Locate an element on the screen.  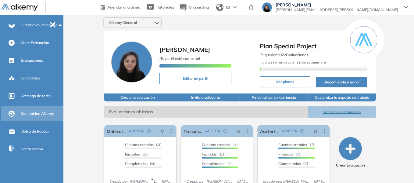
span: Candidatos is located at coordinates (30, 78).